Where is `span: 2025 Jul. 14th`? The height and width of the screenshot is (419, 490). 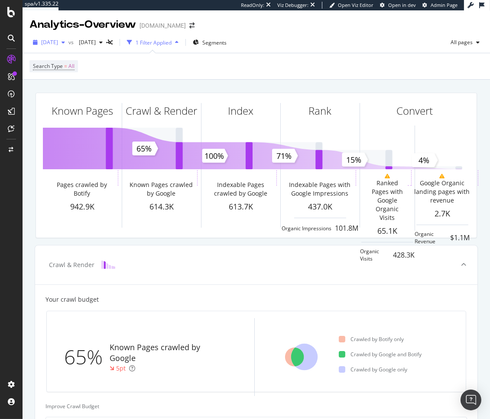
span: 2025 Jul. 14th is located at coordinates (85, 42).